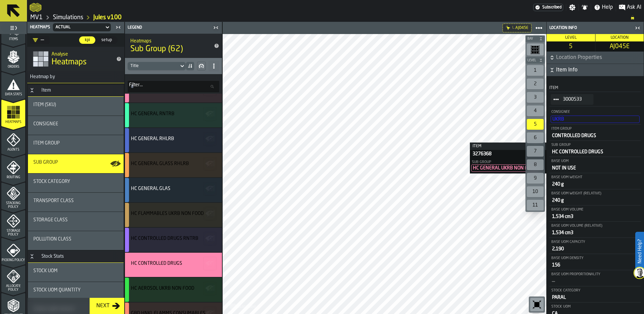 The width and height of the screenshot is (644, 314). What do you see at coordinates (76, 183) in the screenshot?
I see `div: stat-Stock Category` at bounding box center [76, 183].